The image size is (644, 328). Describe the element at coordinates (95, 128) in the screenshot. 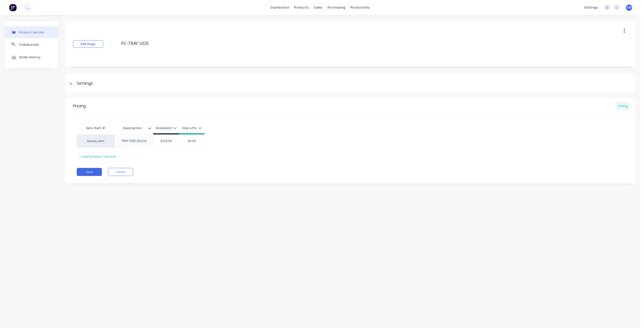

I see `div: Xero Item #` at that location.